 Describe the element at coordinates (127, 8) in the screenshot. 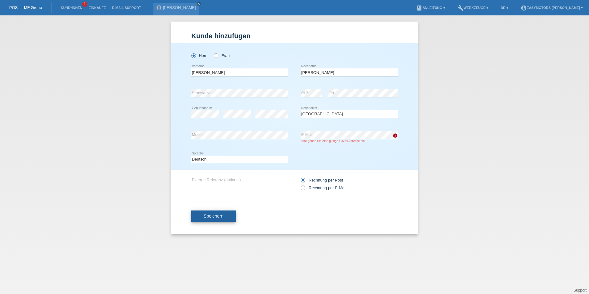

I see `a: E-Mail Support` at that location.